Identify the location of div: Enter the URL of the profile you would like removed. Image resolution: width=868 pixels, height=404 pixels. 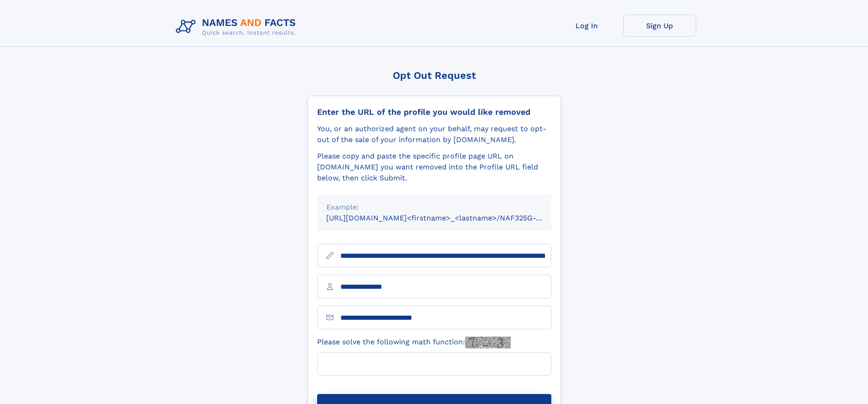
(434, 112).